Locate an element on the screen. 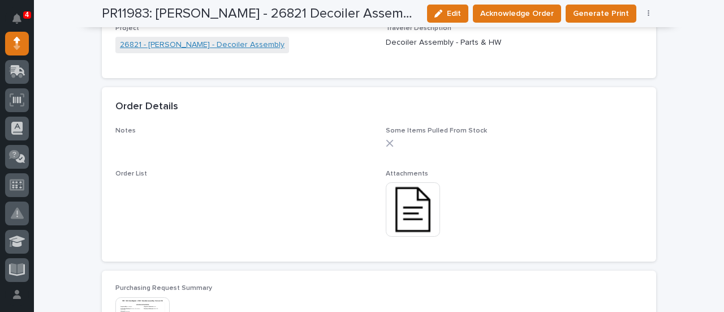 This screenshot has width=724, height=312. div: Notifications4 is located at coordinates (21, 23).